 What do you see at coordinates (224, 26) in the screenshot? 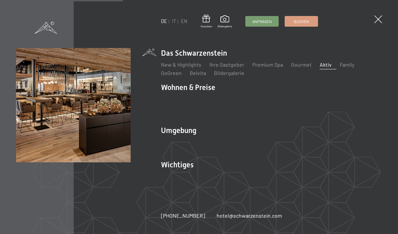
I see `span: Bildergalerie` at bounding box center [224, 26].